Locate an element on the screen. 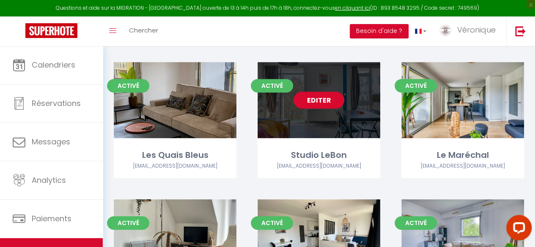 The image size is (535, 247). button: Open LiveChat chat widget is located at coordinates (19, 16).